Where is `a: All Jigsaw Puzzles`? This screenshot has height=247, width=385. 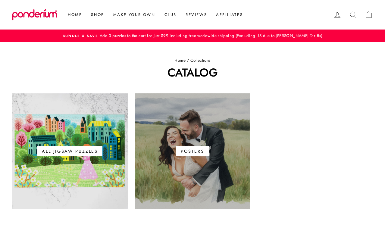 a: All Jigsaw Puzzles is located at coordinates (70, 151).